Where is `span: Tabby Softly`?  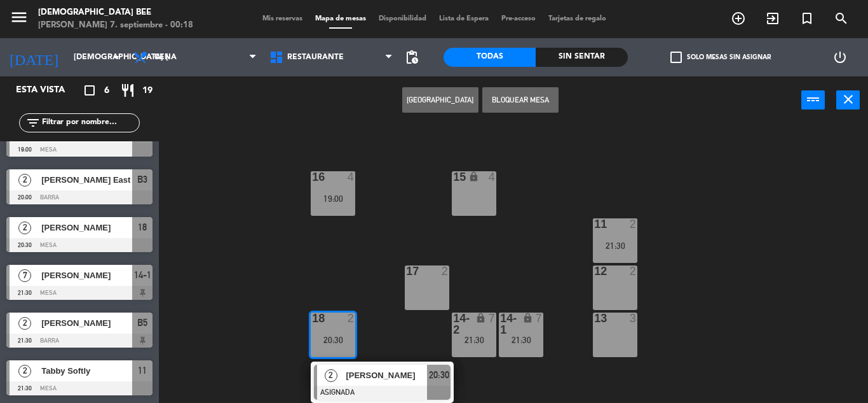 span: Tabby Softly is located at coordinates (87, 370).